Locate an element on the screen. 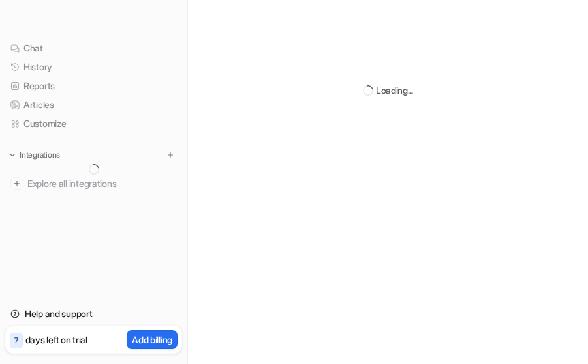 The image size is (588, 364). img: menu_add.svg is located at coordinates (170, 155).